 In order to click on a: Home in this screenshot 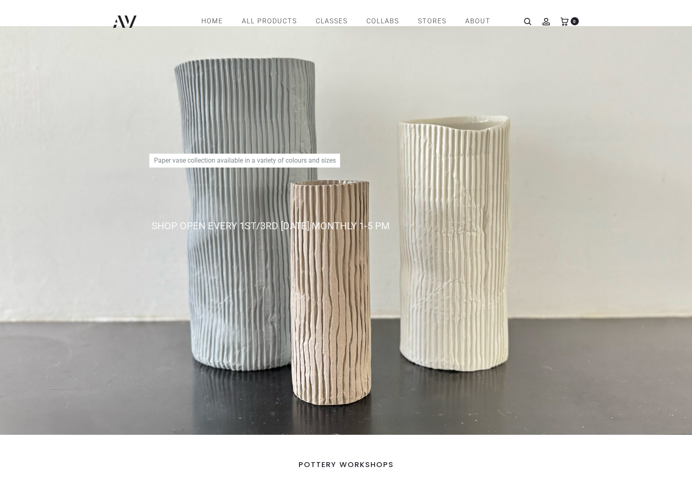, I will do `click(212, 21)`.